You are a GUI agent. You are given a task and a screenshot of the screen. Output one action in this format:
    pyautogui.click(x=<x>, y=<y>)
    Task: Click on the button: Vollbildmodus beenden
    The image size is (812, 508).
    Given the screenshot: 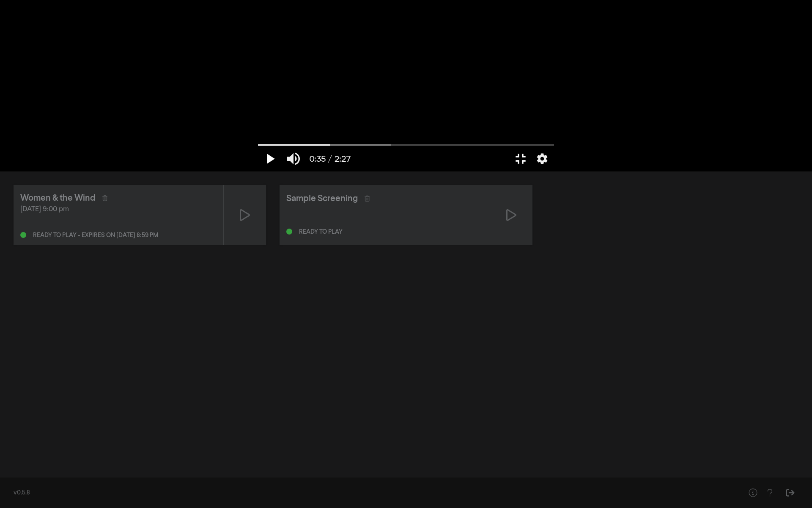 What is the action you would take?
    pyautogui.click(x=521, y=158)
    